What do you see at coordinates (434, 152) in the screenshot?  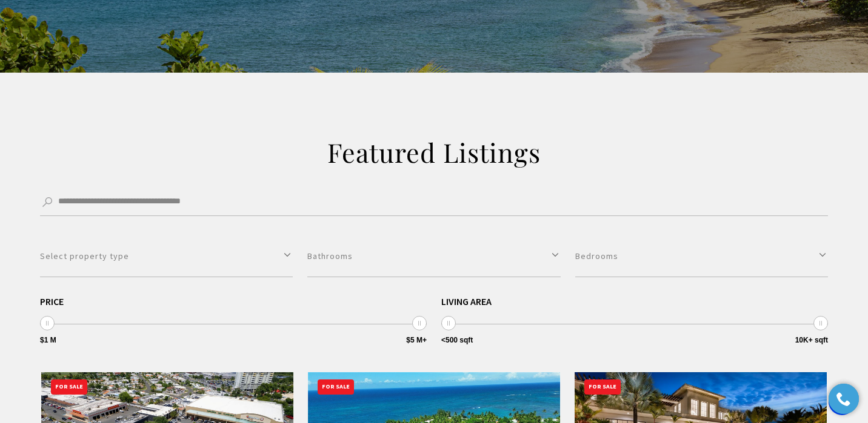 I see `h2: Featured Listings` at bounding box center [434, 152].